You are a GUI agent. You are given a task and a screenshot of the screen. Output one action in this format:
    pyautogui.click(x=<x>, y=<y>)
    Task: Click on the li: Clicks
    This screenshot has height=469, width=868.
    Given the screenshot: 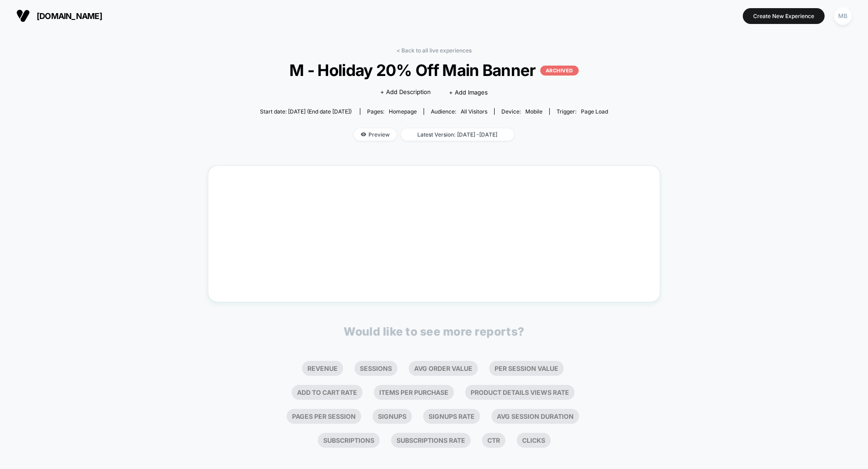 What is the action you would take?
    pyautogui.click(x=534, y=440)
    